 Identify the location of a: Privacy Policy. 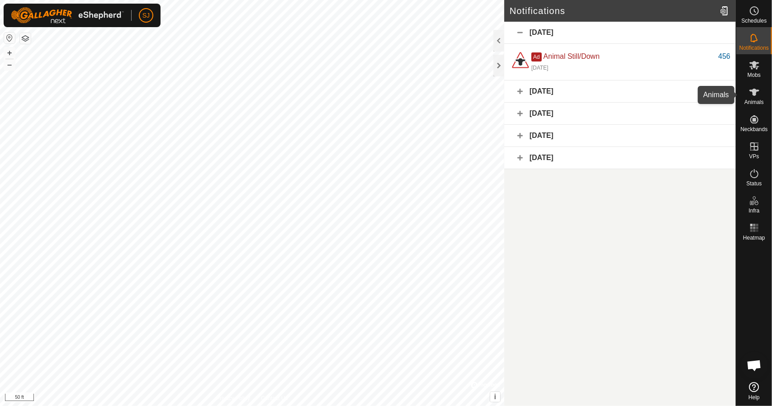
(233, 398).